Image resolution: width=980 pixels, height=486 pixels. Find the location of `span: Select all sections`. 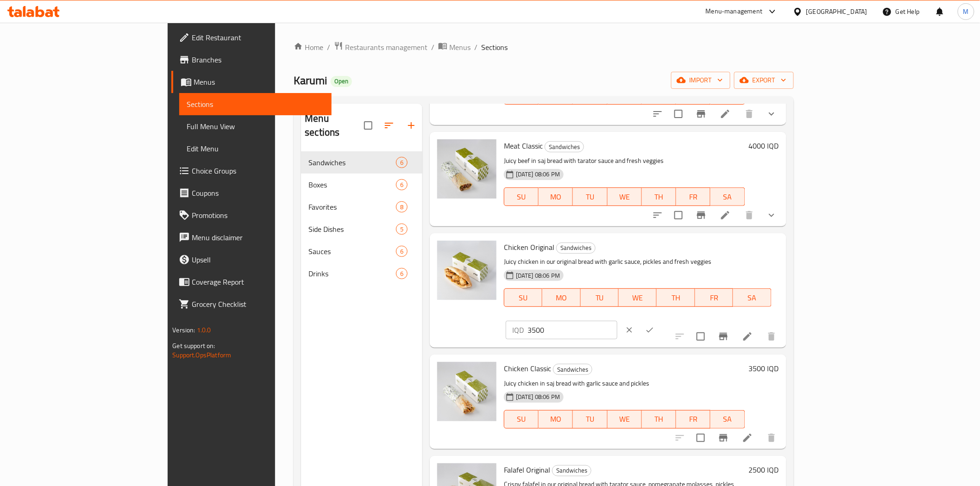

span: Select all sections is located at coordinates (368, 125).